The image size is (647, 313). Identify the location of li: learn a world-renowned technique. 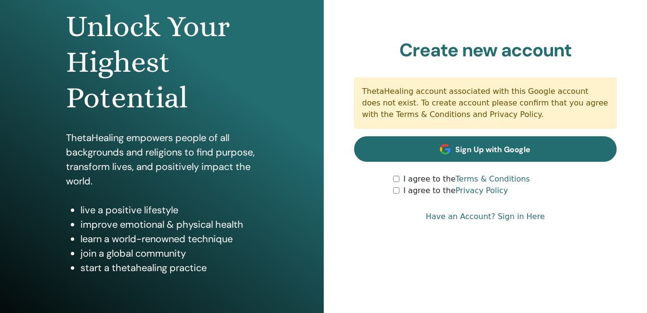
(169, 239).